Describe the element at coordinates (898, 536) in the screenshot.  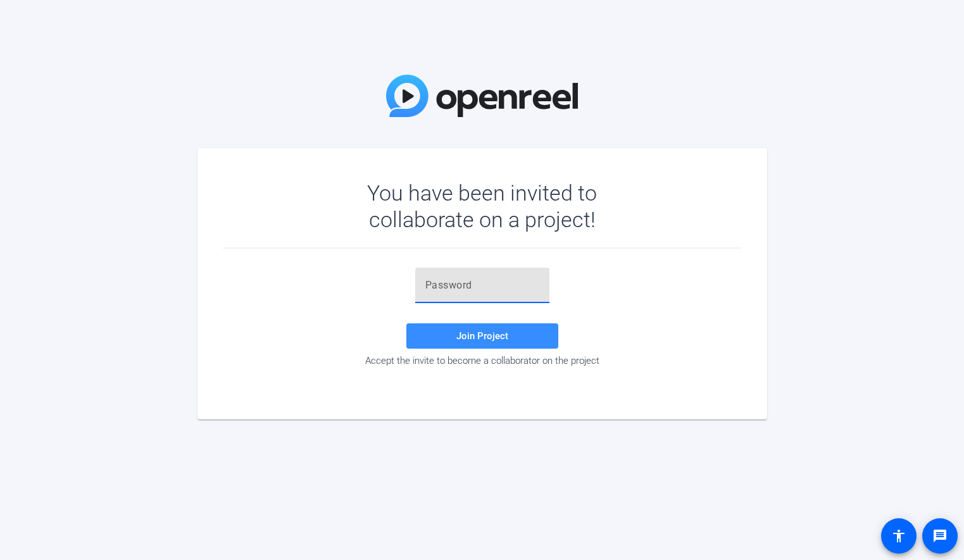
I see `mat-icon: accessibility` at that location.